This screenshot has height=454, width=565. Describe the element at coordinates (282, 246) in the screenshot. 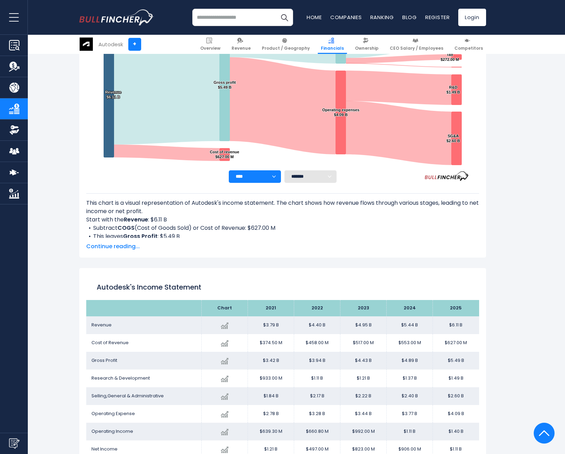

I see `span: Continue reading...` at that location.